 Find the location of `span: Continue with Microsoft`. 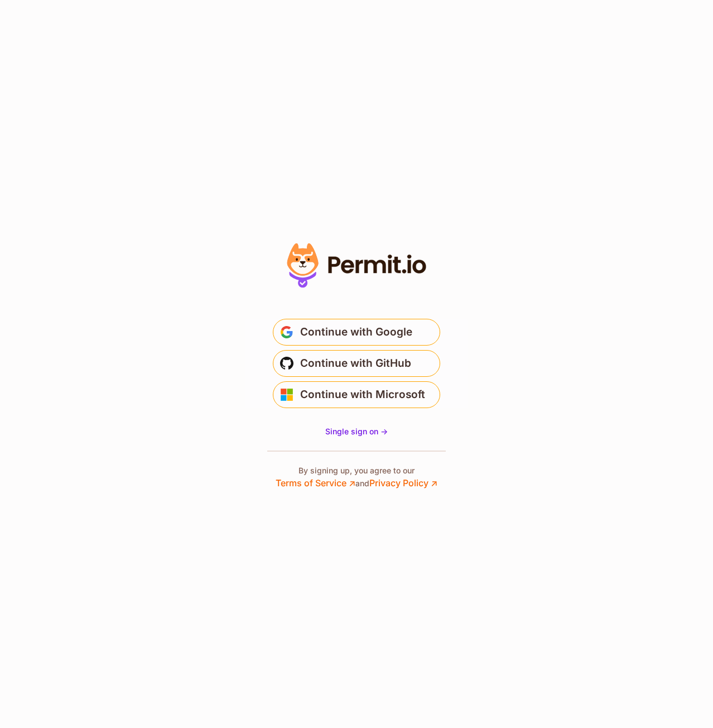

span: Continue with Microsoft is located at coordinates (363, 395).